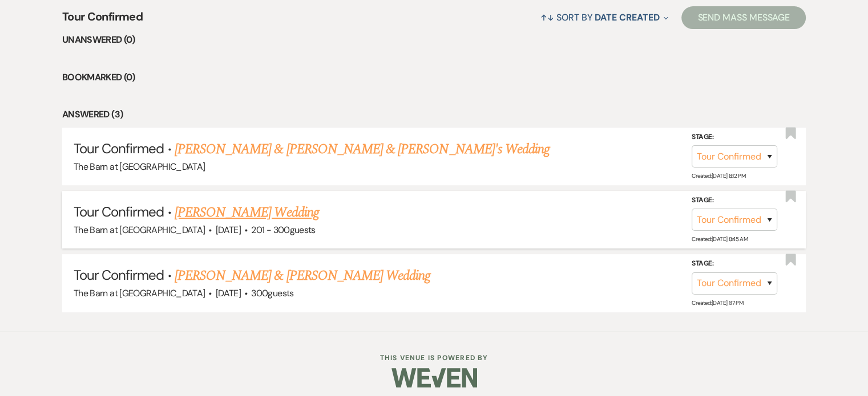 The height and width of the screenshot is (396, 868). I want to click on span: 300 guests, so click(272, 293).